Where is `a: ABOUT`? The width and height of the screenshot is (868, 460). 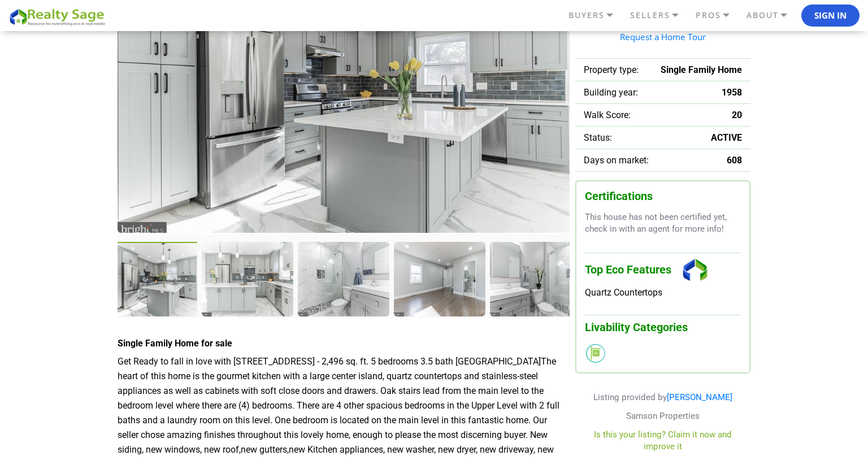
a: ABOUT is located at coordinates (773, 15).